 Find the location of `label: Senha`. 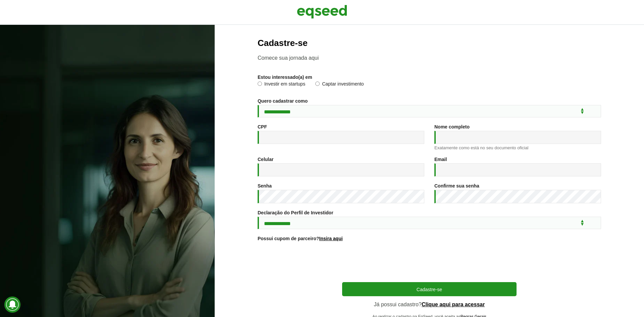

label: Senha is located at coordinates (265, 186).